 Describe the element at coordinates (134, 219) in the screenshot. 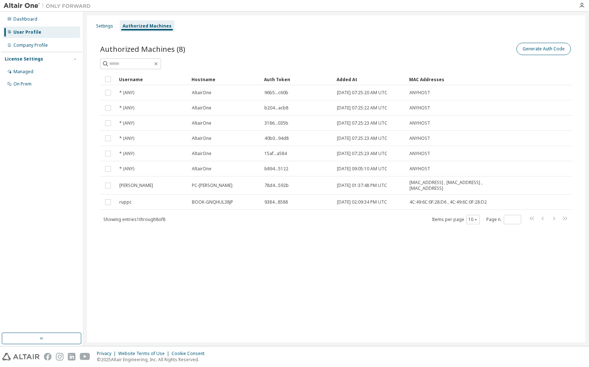

I see `span: Showing entries 1 through 8 of 8` at that location.